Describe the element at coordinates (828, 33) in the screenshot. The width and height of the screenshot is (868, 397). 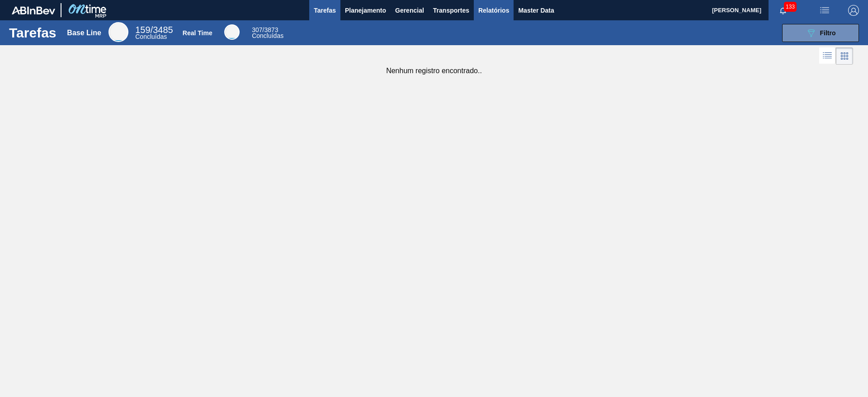
I see `span: Filtro` at that location.